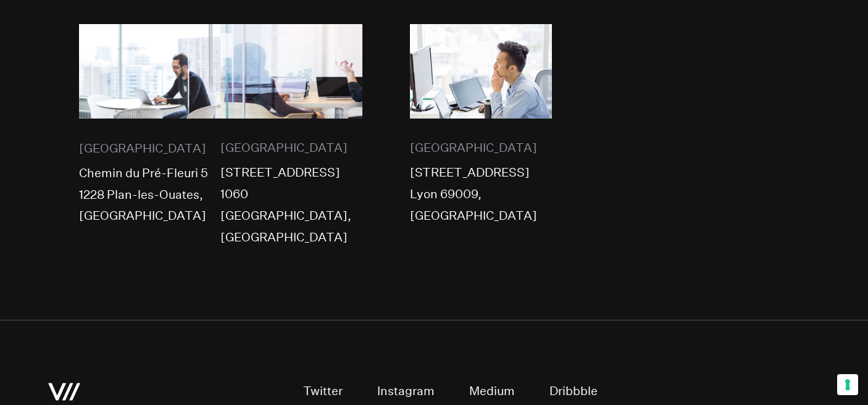 This screenshot has height=405, width=868. What do you see at coordinates (481, 71) in the screenshot?
I see `img: Lyon office` at bounding box center [481, 71].